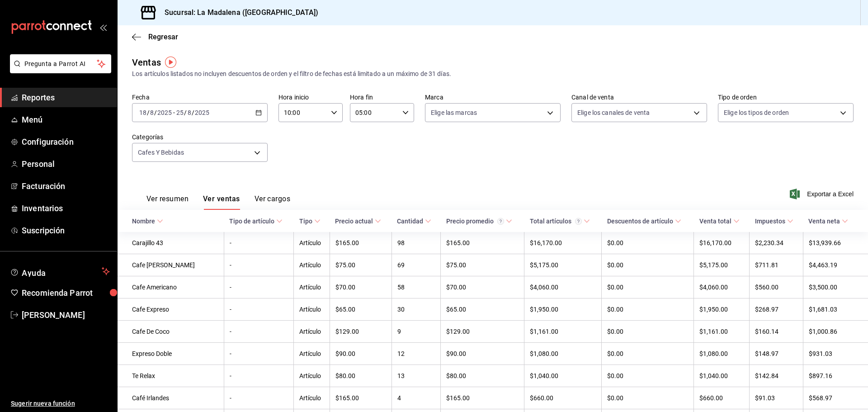 Image resolution: width=868 pixels, height=412 pixels. I want to click on span: Precio actual, so click(358, 221).